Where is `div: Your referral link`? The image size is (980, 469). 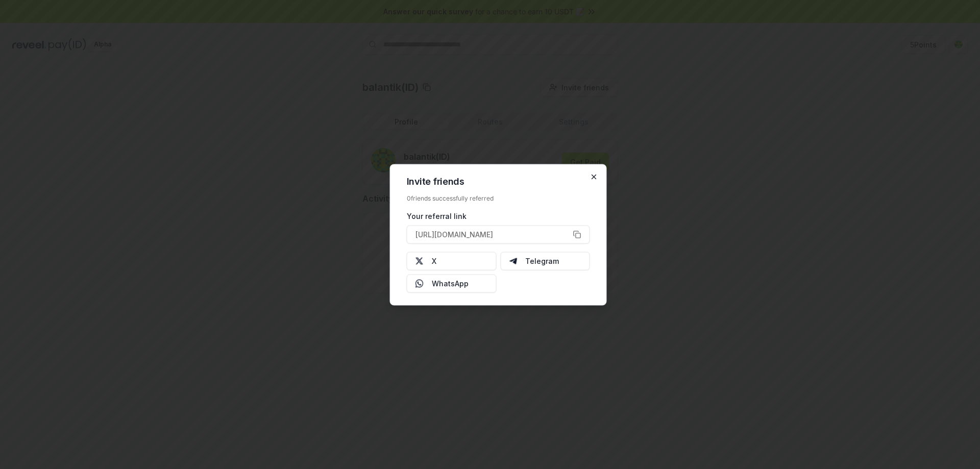
div: Your referral link is located at coordinates (498, 215).